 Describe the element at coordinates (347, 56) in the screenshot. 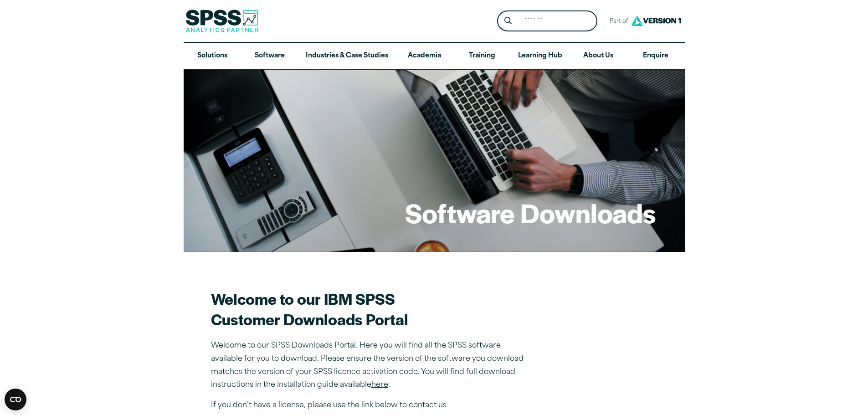

I see `a: Industries & Case Studies` at that location.